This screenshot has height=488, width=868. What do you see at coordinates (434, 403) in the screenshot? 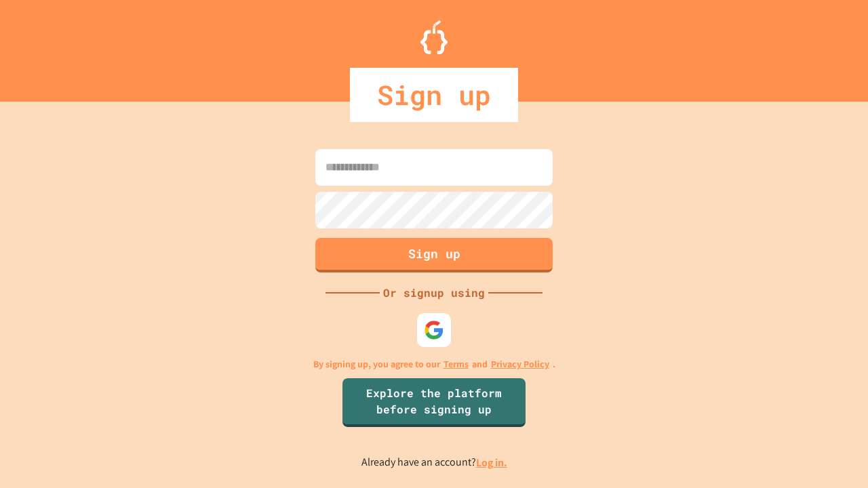
I see `a: Explore the platform before signing up` at bounding box center [434, 403].